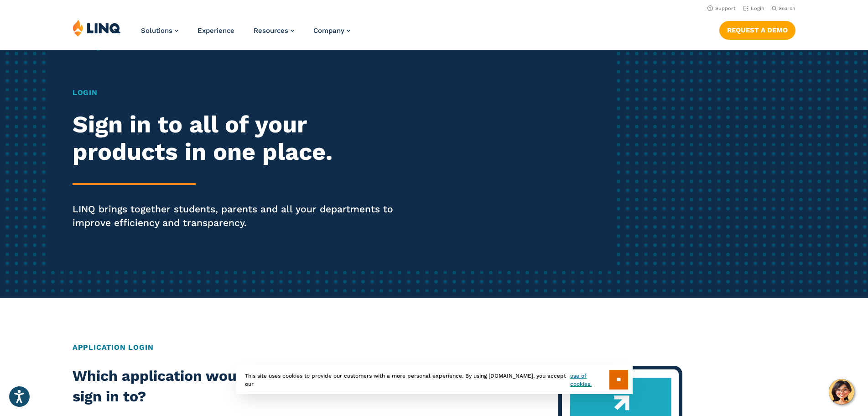 Image resolution: width=868 pixels, height=416 pixels. Describe the element at coordinates (784, 8) in the screenshot. I see `button: Open Search Bar` at that location.